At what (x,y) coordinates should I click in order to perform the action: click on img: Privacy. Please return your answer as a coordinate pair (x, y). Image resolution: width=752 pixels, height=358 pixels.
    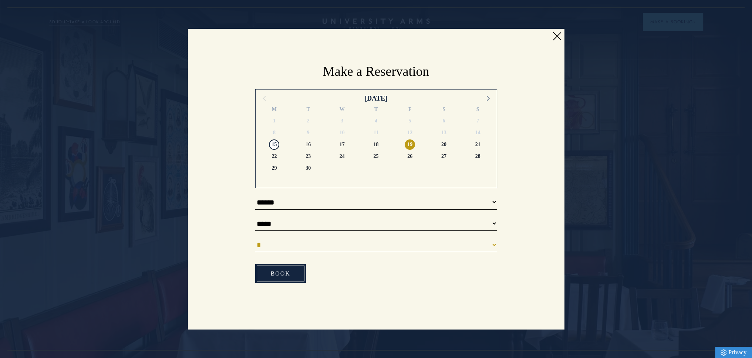
    Looking at the image, I should click on (724, 353).